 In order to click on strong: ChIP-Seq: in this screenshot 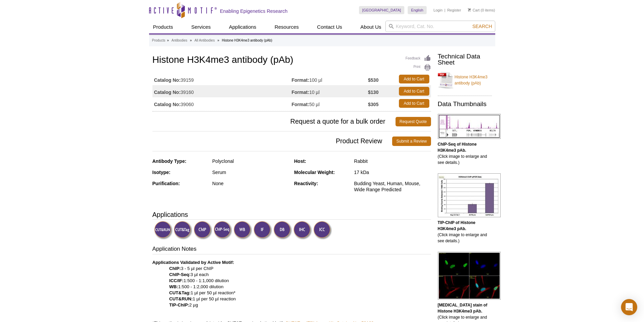, I will do `click(180, 274)`.